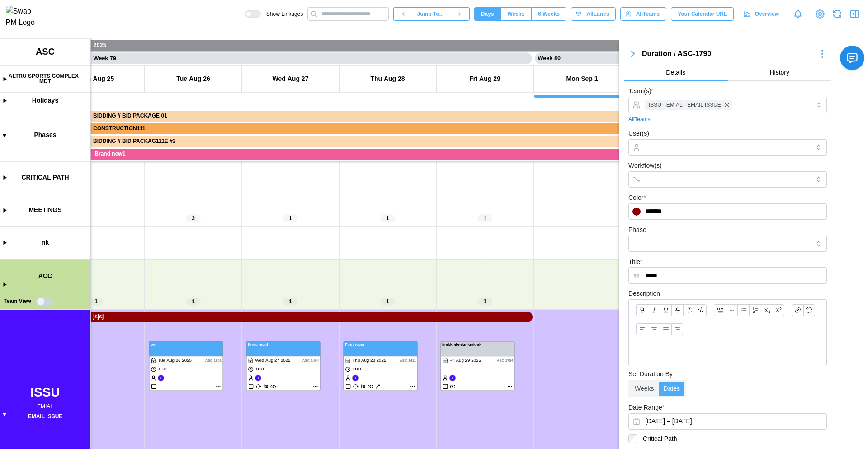  I want to click on span: Details, so click(676, 73).